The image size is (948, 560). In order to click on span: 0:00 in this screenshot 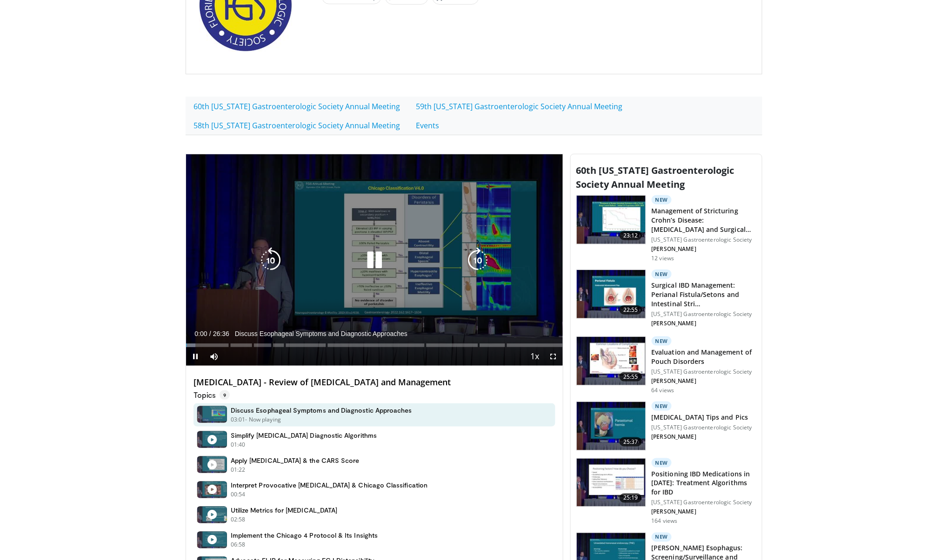, I will do `click(200, 334)`.